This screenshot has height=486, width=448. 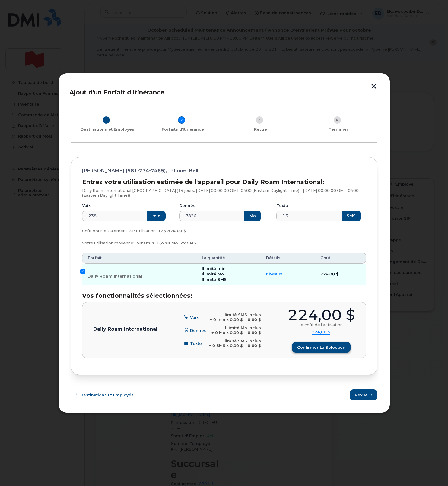 What do you see at coordinates (321, 332) in the screenshot?
I see `span: 224,00 $` at bounding box center [321, 332].